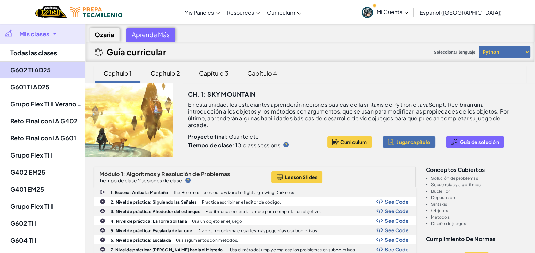 Image resolution: width=535 pixels, height=253 pixels. What do you see at coordinates (479, 210) in the screenshot?
I see `li: Objetos` at bounding box center [479, 210].